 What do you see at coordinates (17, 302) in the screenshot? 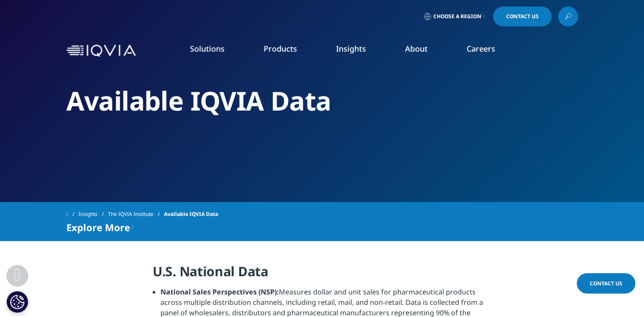
I see `button: Cookies Settings` at bounding box center [17, 302].